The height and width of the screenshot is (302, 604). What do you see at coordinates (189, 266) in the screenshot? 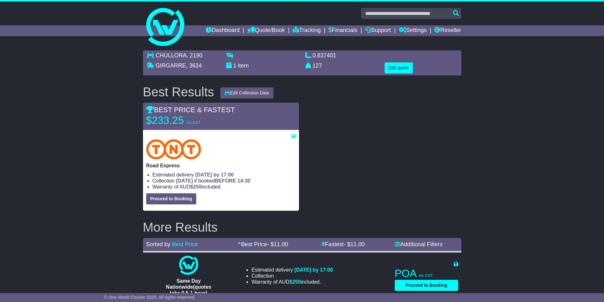
I see `img: One World Courier: Same Day Nationwide(quotes take 0.5-1 hour)` at bounding box center [189, 266].